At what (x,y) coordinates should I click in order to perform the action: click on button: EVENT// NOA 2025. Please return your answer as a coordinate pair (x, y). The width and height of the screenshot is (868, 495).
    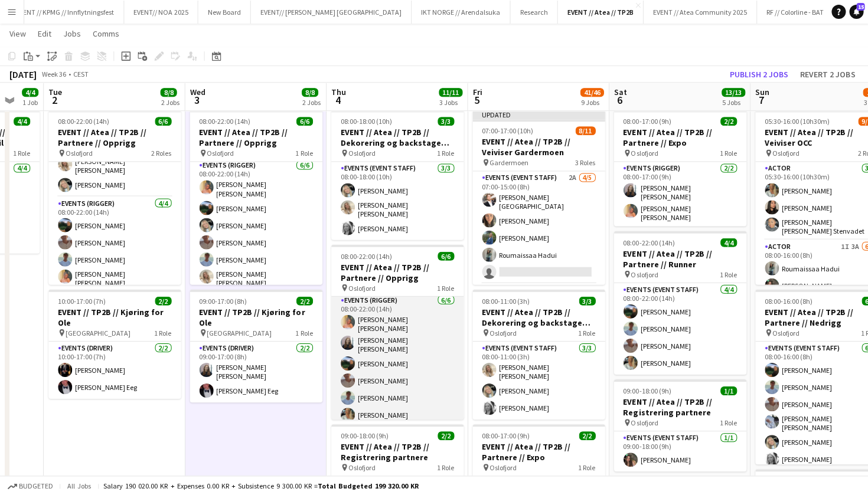
    Looking at the image, I should click on (160, 12).